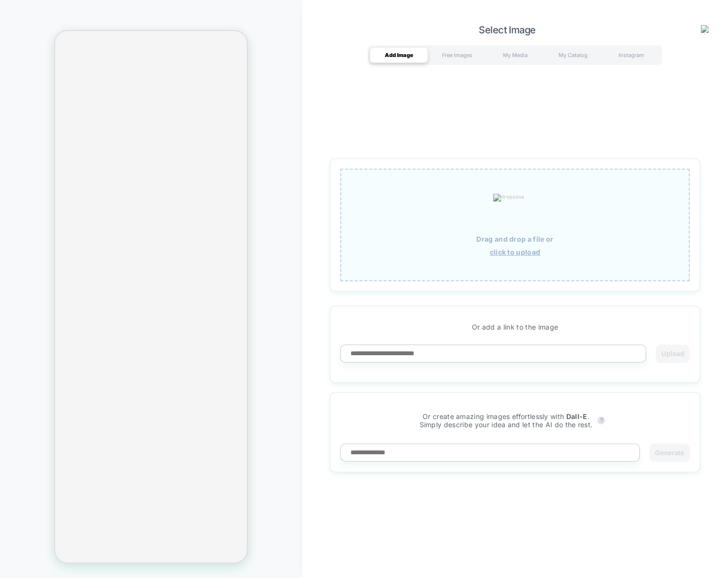  What do you see at coordinates (631, 55) in the screenshot?
I see `div: Instagram` at bounding box center [631, 55].